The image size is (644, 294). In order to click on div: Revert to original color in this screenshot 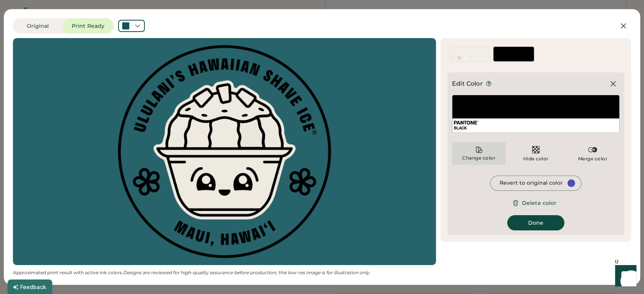, I will do `click(531, 183)`.